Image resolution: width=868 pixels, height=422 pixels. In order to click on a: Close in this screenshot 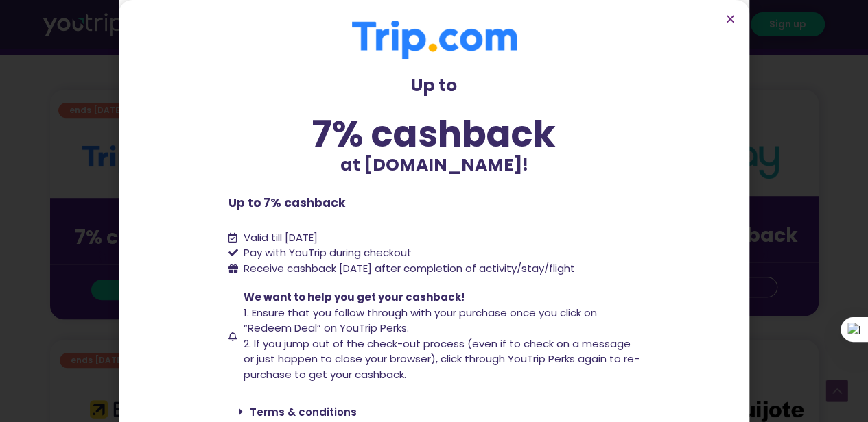, I will do `click(730, 19)`.